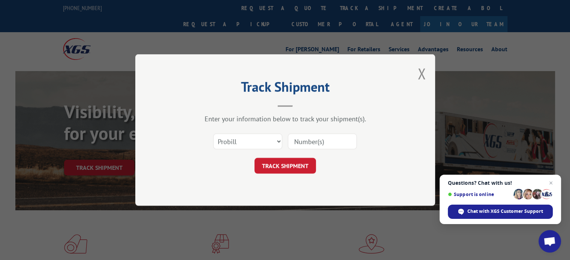 This screenshot has width=570, height=260. Describe the element at coordinates (500, 183) in the screenshot. I see `span: Questions? Chat with us!` at that location.